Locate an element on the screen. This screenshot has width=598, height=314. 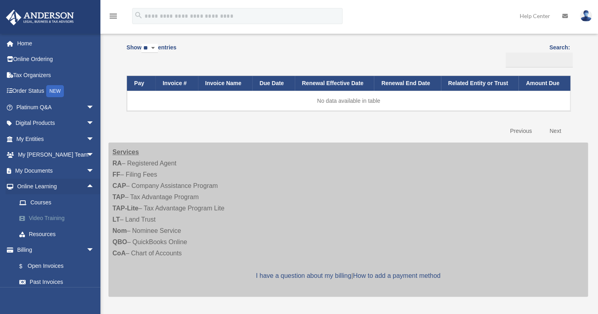
strong: QBO is located at coordinates (120, 242).